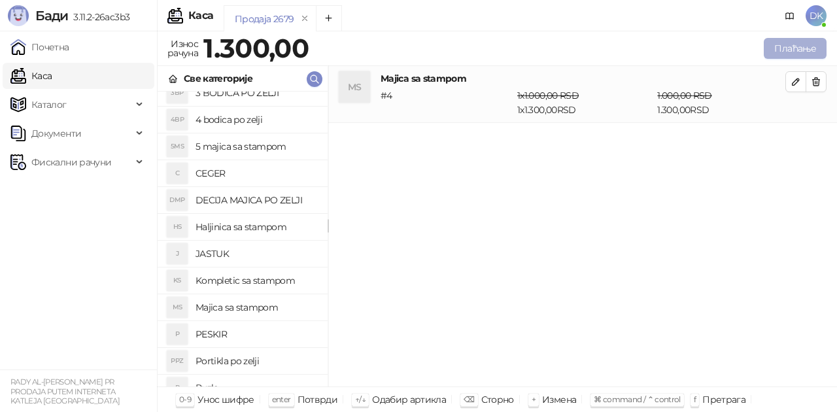  I want to click on h4: Haljinica sa stampom, so click(256, 227).